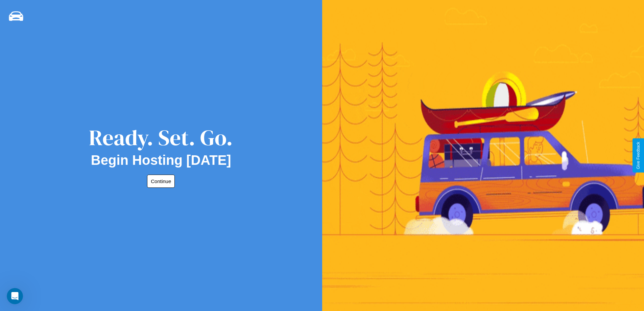 This screenshot has width=644, height=311. I want to click on button: Continue, so click(161, 181).